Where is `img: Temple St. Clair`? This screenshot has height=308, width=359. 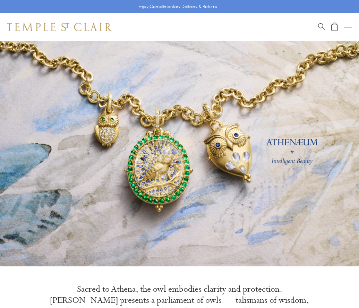
img: Temple St. Clair is located at coordinates (59, 27).